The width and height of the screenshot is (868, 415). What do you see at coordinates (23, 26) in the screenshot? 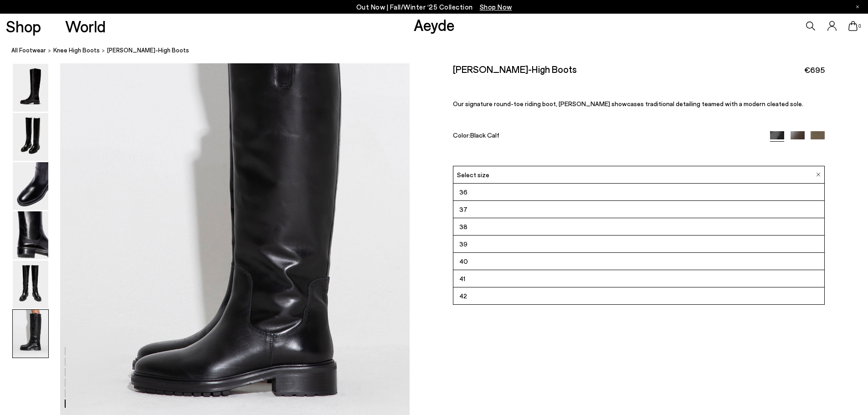
I see `a: Shop` at bounding box center [23, 26].